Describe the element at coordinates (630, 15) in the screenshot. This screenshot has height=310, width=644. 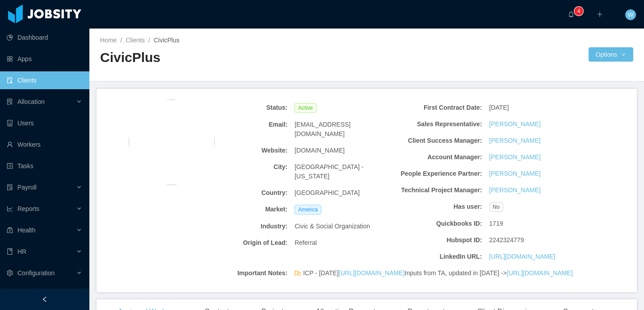
I see `span: W` at that location.